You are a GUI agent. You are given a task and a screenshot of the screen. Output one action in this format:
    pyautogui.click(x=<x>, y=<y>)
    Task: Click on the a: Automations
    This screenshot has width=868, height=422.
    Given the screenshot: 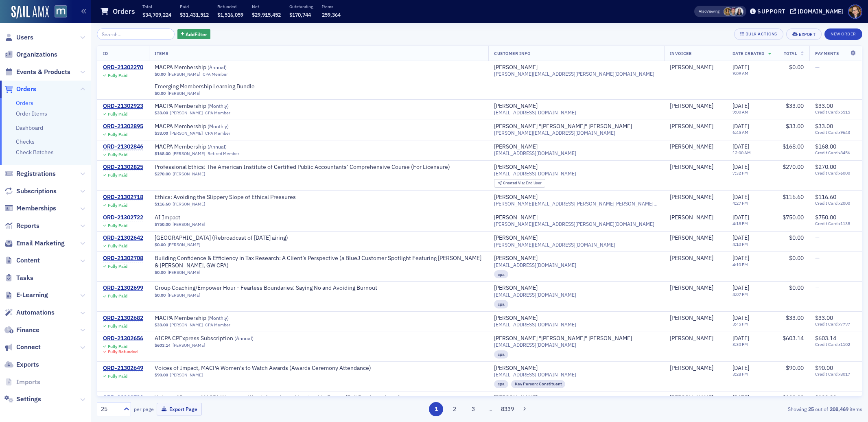 What is the action you would take?
    pyautogui.click(x=29, y=312)
    